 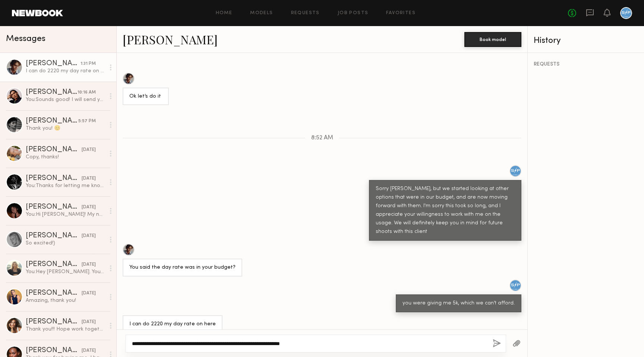 I want to click on a: Book model, so click(x=493, y=39).